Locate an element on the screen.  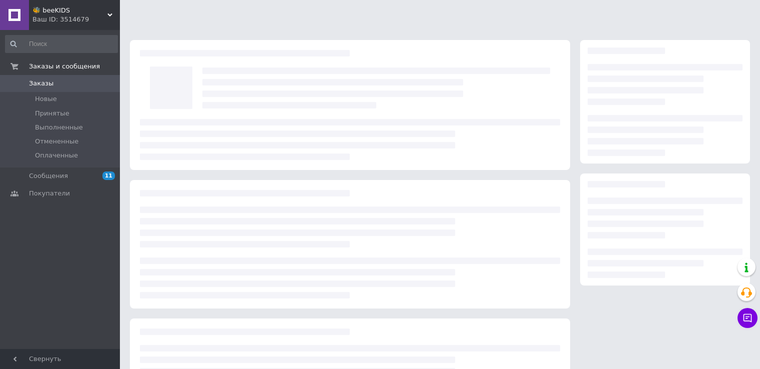
span: Выполненные is located at coordinates (59, 127).